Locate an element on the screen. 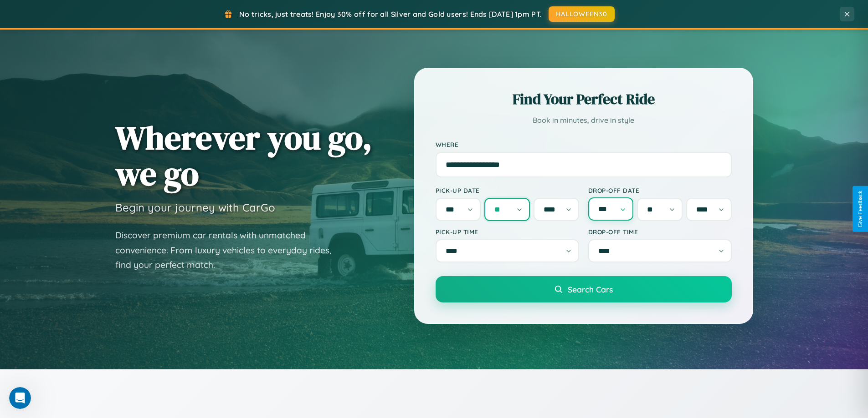  h2: Find Your Perfect Ride is located at coordinates (584, 99).